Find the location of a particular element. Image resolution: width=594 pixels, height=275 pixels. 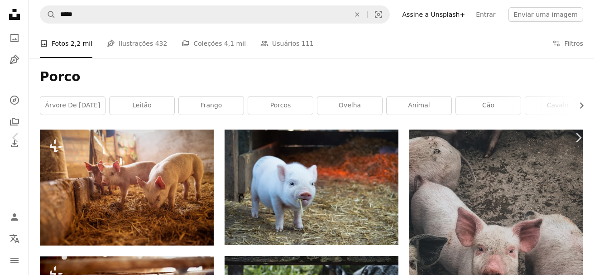

button: Enviar uma imagem is located at coordinates (545, 14).